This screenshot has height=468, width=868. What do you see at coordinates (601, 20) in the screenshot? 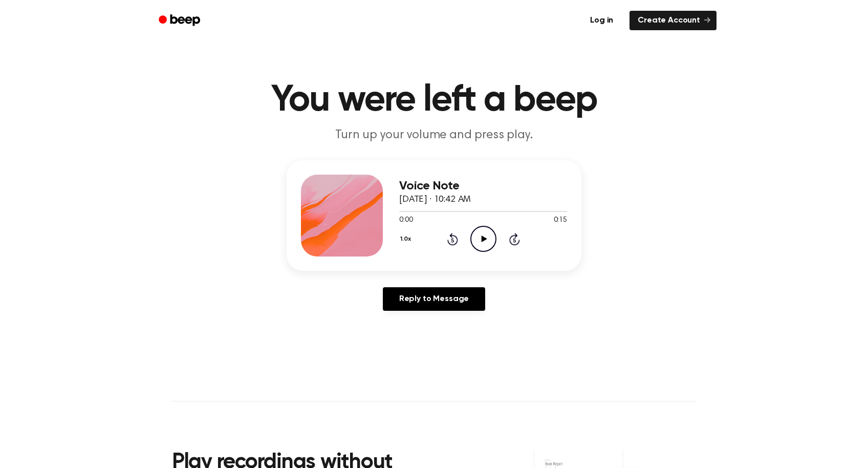
I see `a: Log in` at bounding box center [601, 20].